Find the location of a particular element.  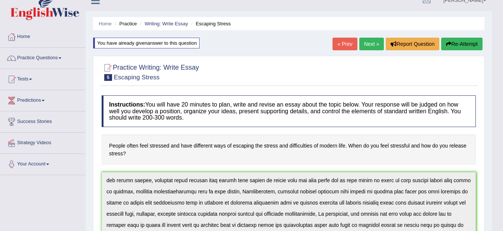

span: 5 is located at coordinates (108, 77).